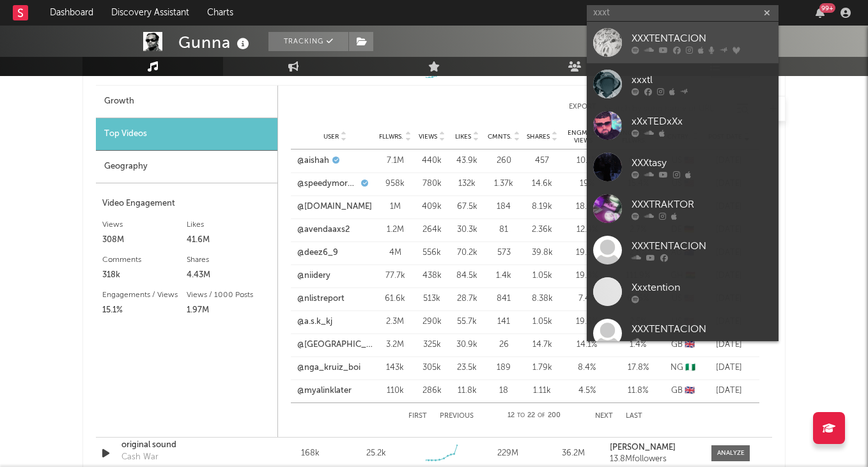 This screenshot has height=467, width=868. What do you see at coordinates (587, 253) in the screenshot?
I see `div: 19.9 %` at bounding box center [587, 253].